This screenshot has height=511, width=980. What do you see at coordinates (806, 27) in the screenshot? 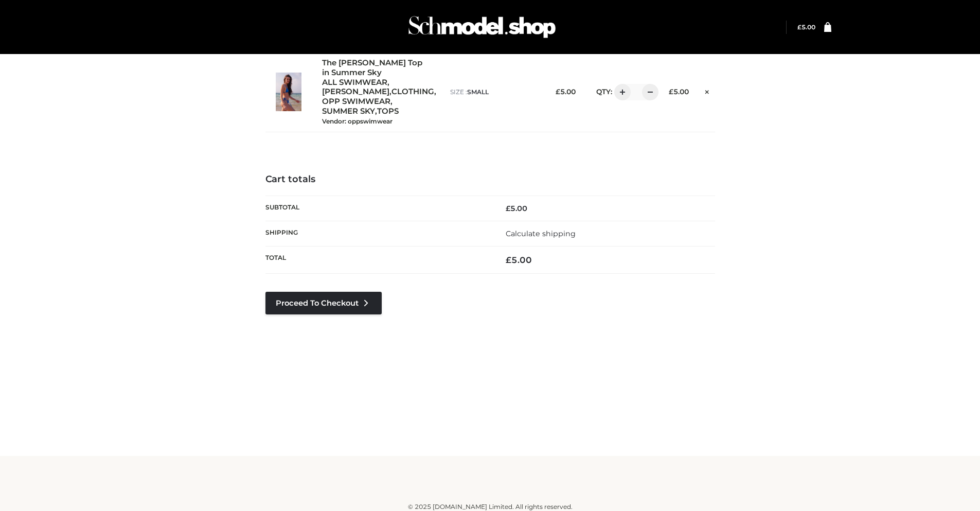
I see `a: £5.00` at bounding box center [806, 27].